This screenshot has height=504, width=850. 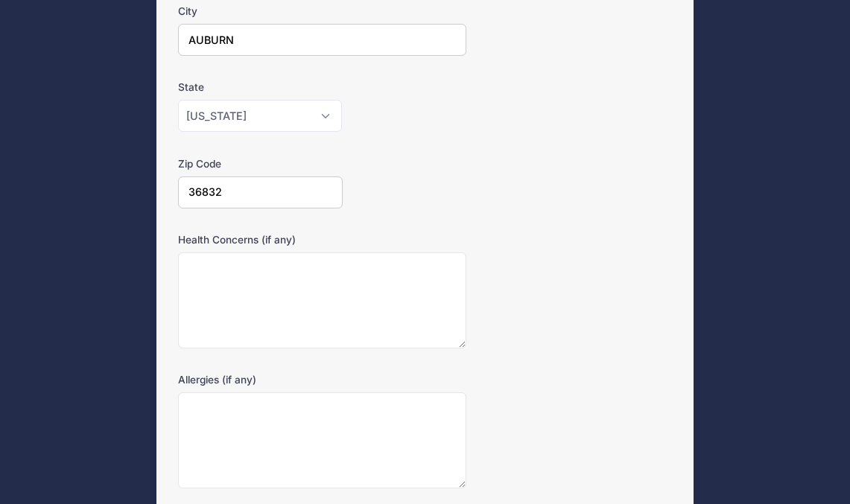 What do you see at coordinates (260, 164) in the screenshot?
I see `label: Zip Code` at bounding box center [260, 164].